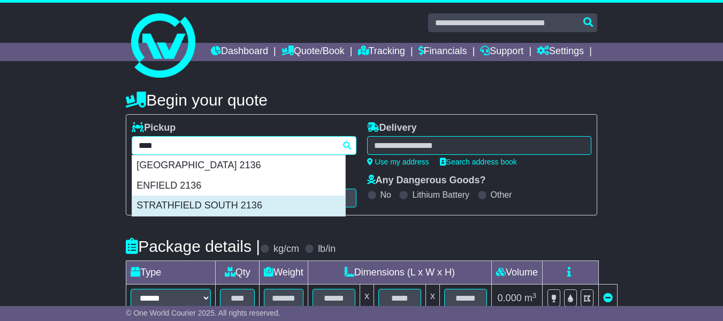 The image size is (723, 321). I want to click on a: Dashboard, so click(239, 52).